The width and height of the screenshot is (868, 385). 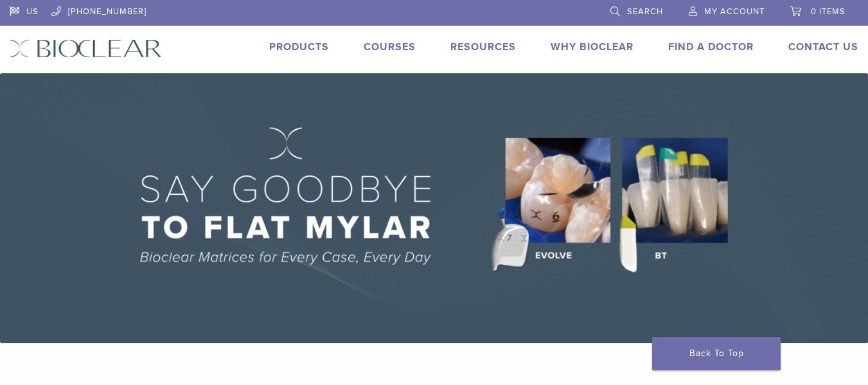 I want to click on a: Back To Top, so click(x=717, y=353).